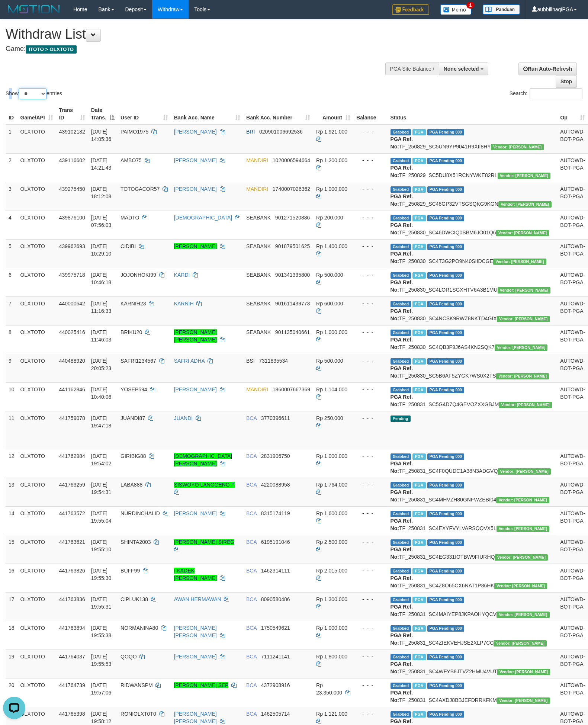 The height and width of the screenshot is (725, 588). I want to click on button: None selected, so click(463, 69).